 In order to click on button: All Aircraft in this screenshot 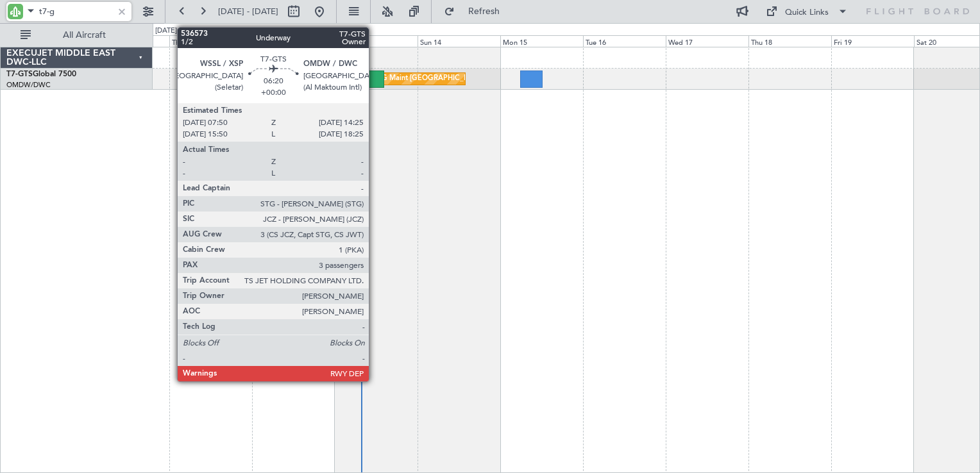, I will do `click(76, 35)`.